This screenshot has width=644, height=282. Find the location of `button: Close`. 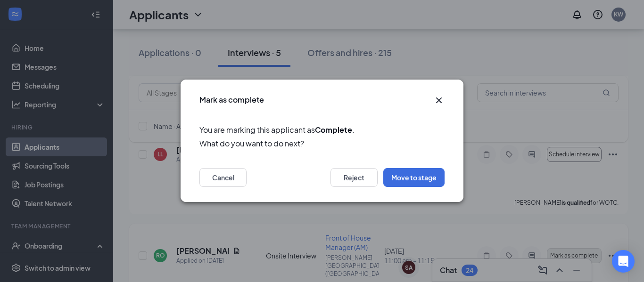

button: Close is located at coordinates (439, 100).